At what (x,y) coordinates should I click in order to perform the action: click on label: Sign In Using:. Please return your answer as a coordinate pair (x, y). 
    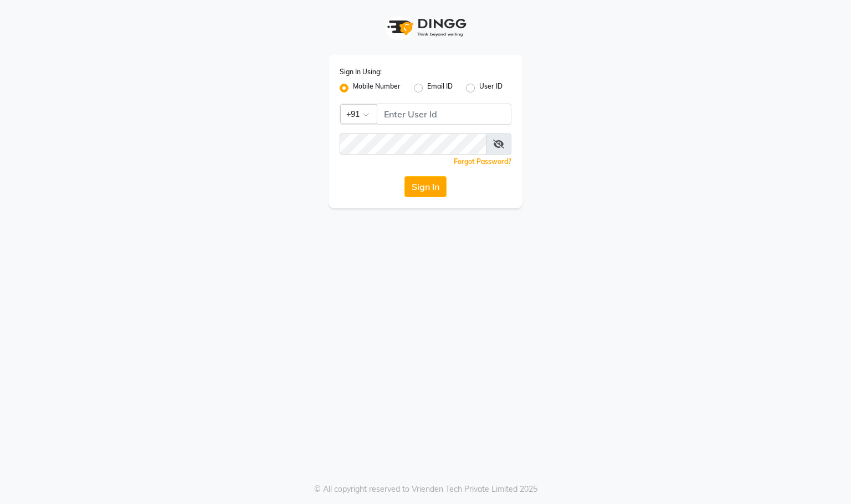
    Looking at the image, I should click on (361, 72).